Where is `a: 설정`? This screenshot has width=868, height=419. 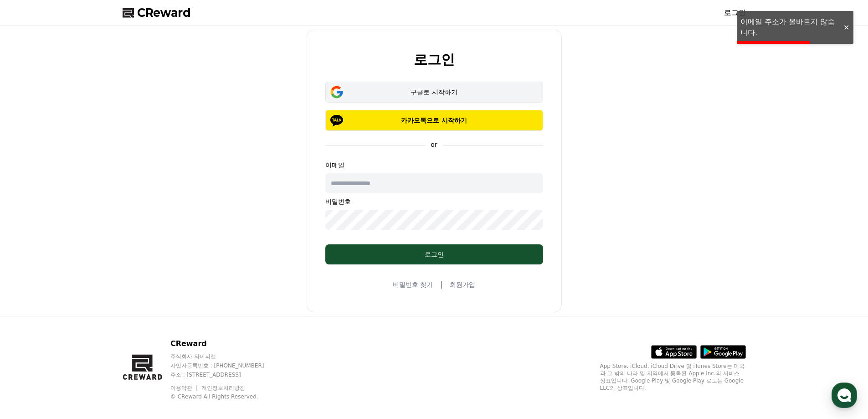
a: 설정 is located at coordinates (146, 300).